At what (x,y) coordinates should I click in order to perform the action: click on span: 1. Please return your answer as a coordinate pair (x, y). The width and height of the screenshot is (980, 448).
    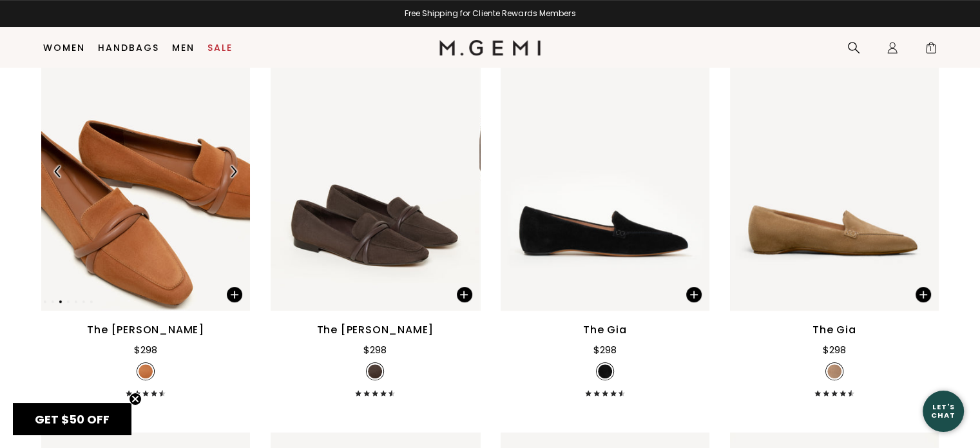
    Looking at the image, I should click on (931, 51).